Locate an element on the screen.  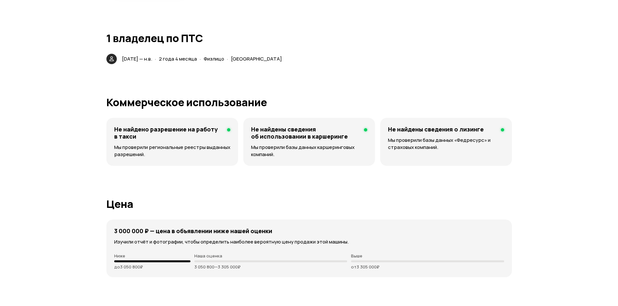
span: Физлицо is located at coordinates (214, 59).